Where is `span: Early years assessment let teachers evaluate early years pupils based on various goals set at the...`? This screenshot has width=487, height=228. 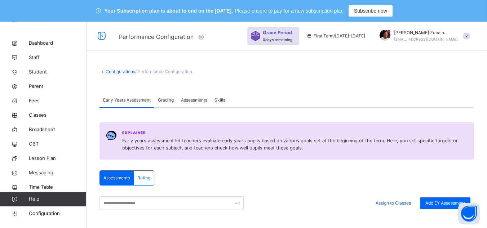 span: Early years assessment let teachers evaluate early years pupils based on various goals set at the... is located at coordinates (295, 145).